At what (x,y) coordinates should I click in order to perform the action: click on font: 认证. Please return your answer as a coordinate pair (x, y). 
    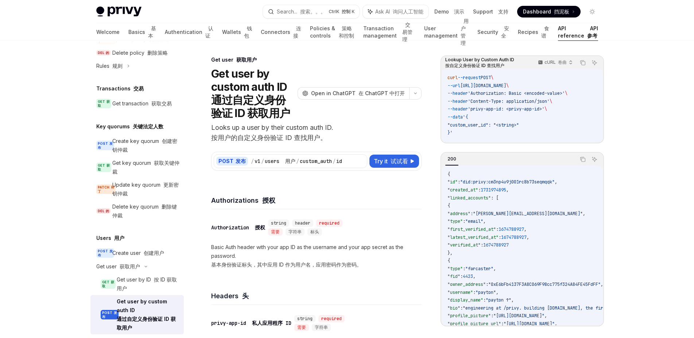
    Looking at the image, I should click on (209, 32).